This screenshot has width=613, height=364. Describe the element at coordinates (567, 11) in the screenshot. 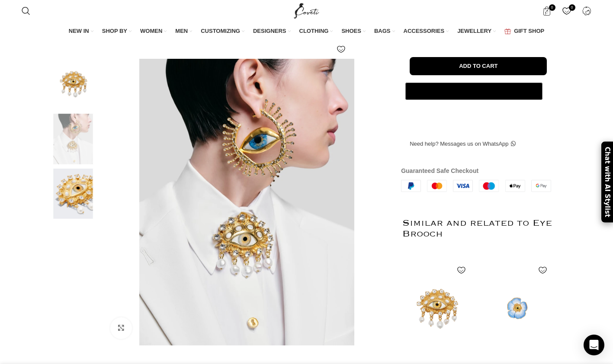

I see `div: My Wishlist` at that location.